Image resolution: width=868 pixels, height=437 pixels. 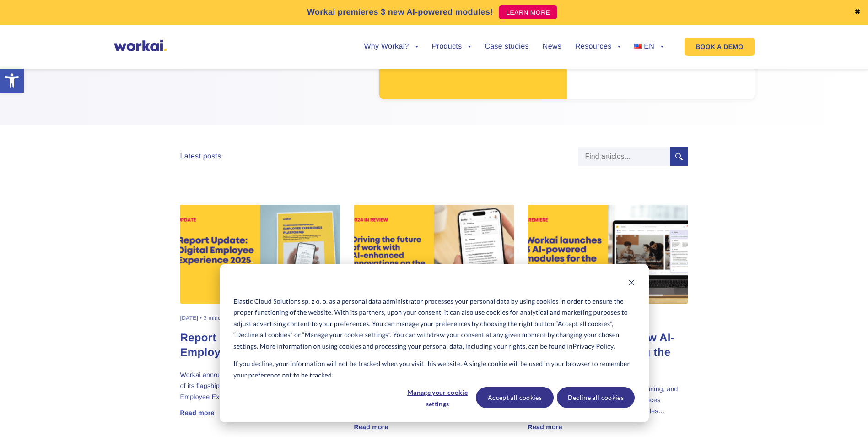 What do you see at coordinates (452, 47) in the screenshot?
I see `a: Products` at bounding box center [452, 47].